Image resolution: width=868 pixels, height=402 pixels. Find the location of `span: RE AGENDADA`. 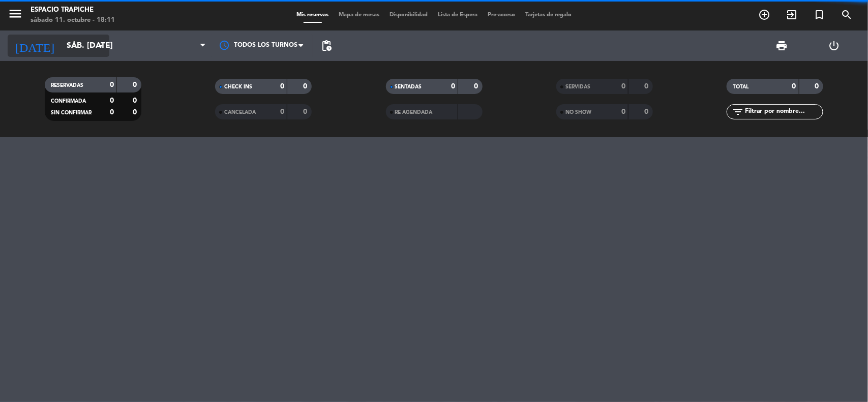

span: RE AGENDADA is located at coordinates (414, 112).